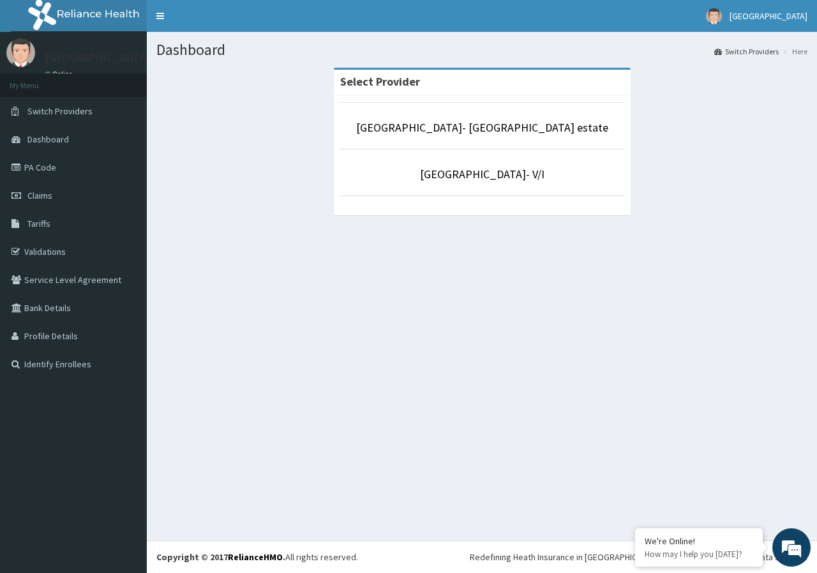 This screenshot has width=817, height=573. Describe the element at coordinates (124, 371) in the screenshot. I see `textarea: Type your message and hit 'Enter'` at that location.